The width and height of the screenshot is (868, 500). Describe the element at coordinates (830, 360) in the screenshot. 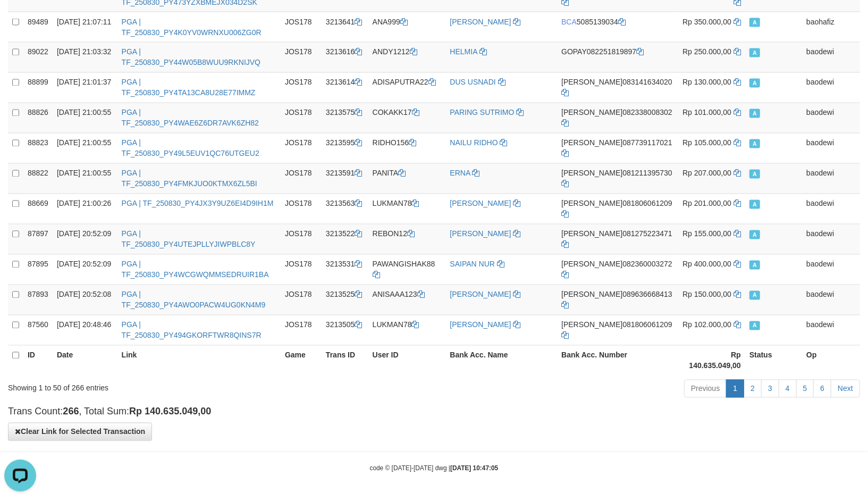

I see `th: Op` at that location.